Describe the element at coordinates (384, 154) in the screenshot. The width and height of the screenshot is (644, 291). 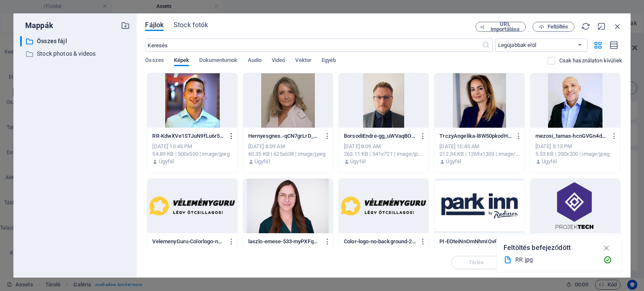
I see `div: 263.11 KB | 541x721 | image/jpeg` at that location.